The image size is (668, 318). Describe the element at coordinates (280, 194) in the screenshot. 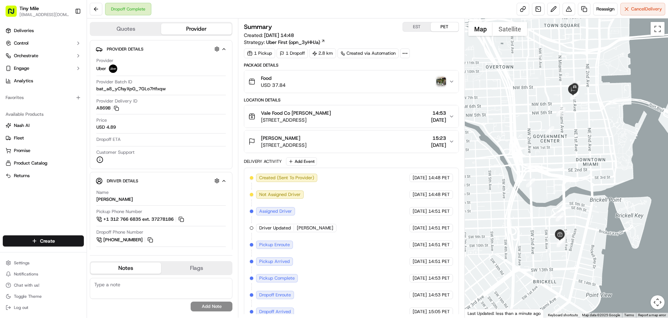

I see `span: Not Assigned Driver` at that location.